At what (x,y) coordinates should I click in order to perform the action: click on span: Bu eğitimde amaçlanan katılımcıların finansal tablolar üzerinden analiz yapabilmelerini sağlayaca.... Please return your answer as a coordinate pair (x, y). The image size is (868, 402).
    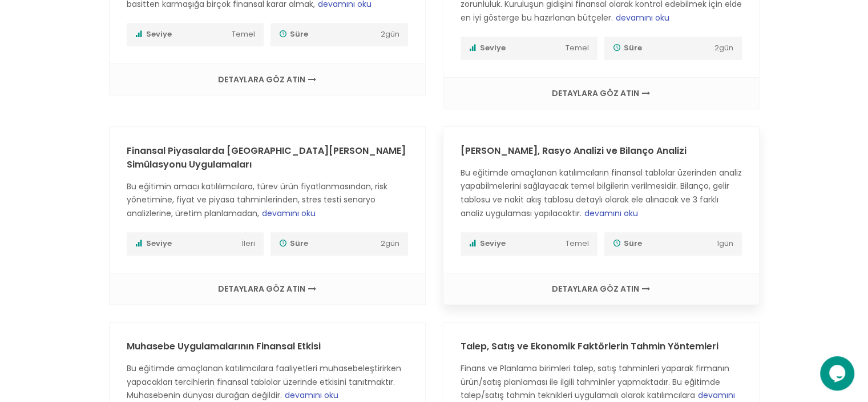
    Looking at the image, I should click on (601, 193).